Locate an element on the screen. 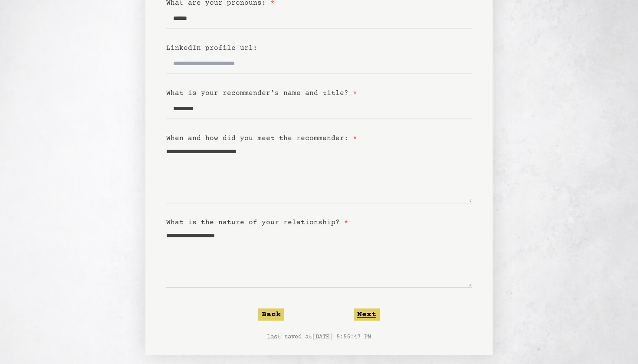  label: What is your recommender’s name and title? is located at coordinates (261, 93).